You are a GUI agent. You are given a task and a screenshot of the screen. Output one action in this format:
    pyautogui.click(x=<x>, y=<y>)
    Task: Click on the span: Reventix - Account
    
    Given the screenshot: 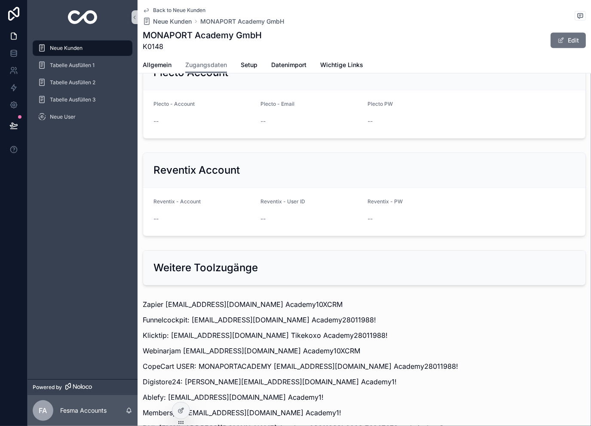 What is the action you would take?
    pyautogui.click(x=177, y=201)
    